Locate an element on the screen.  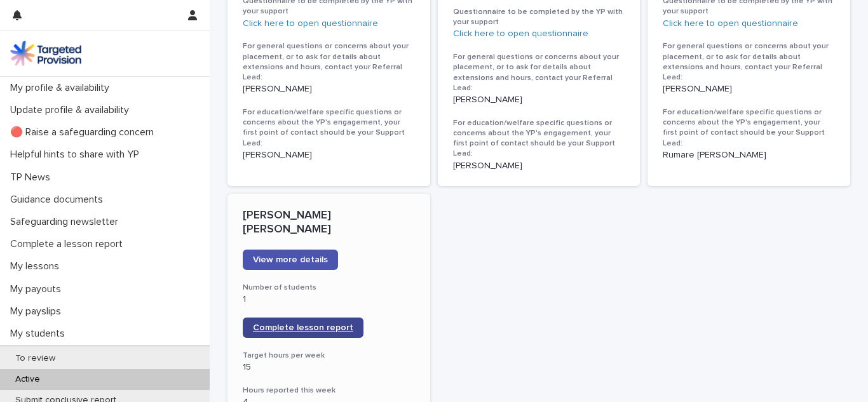
p: My payouts is located at coordinates (38, 289).